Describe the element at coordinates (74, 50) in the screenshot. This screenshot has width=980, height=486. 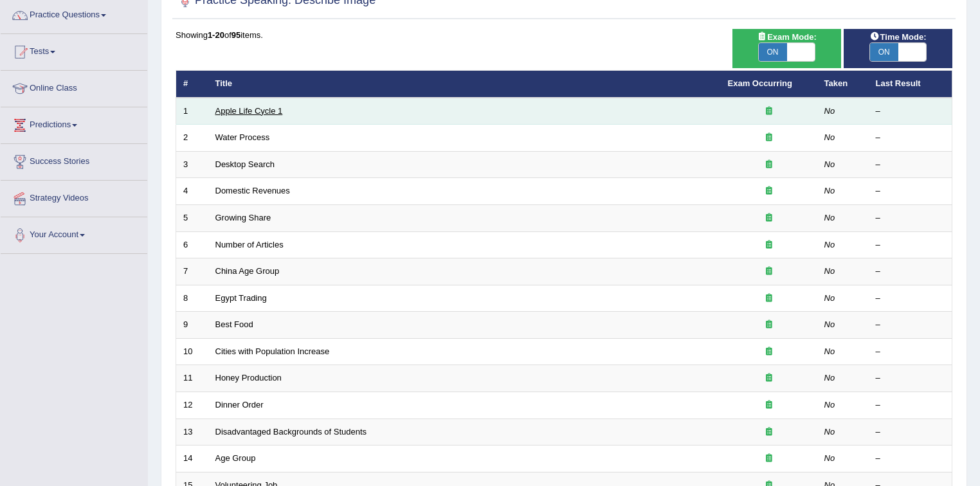
I see `a: Tests` at that location.